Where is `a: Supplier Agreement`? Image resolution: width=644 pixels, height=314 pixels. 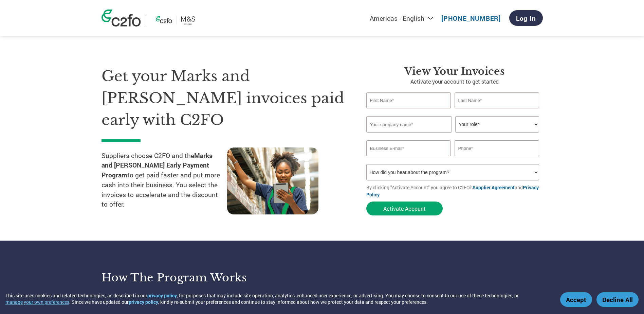
a: Supplier Agreement is located at coordinates (494, 187).